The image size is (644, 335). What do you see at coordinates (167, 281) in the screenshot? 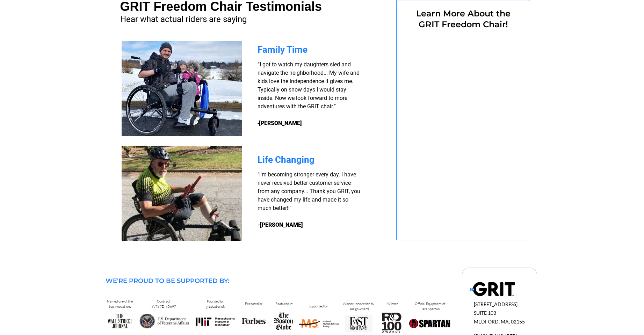
I see `span: WE'RE PROUD TO BE SUPPORTED BY:` at bounding box center [167, 281].